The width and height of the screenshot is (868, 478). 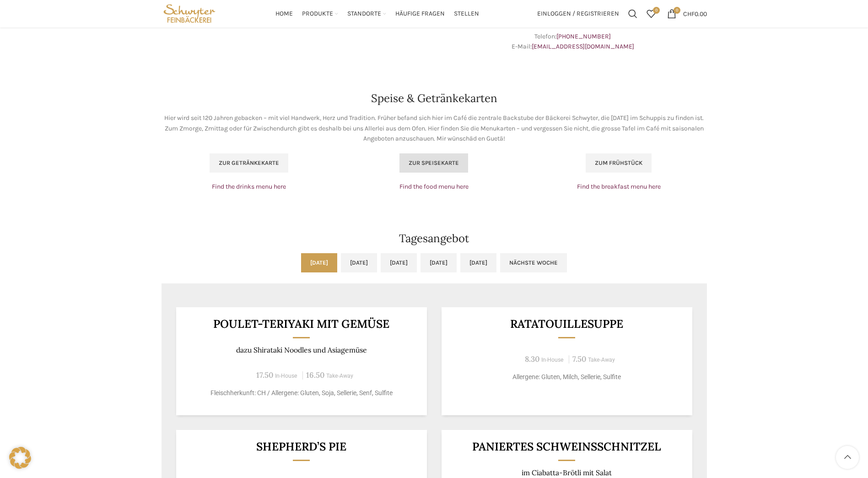 I want to click on a: Zum Frühstück, so click(x=619, y=163).